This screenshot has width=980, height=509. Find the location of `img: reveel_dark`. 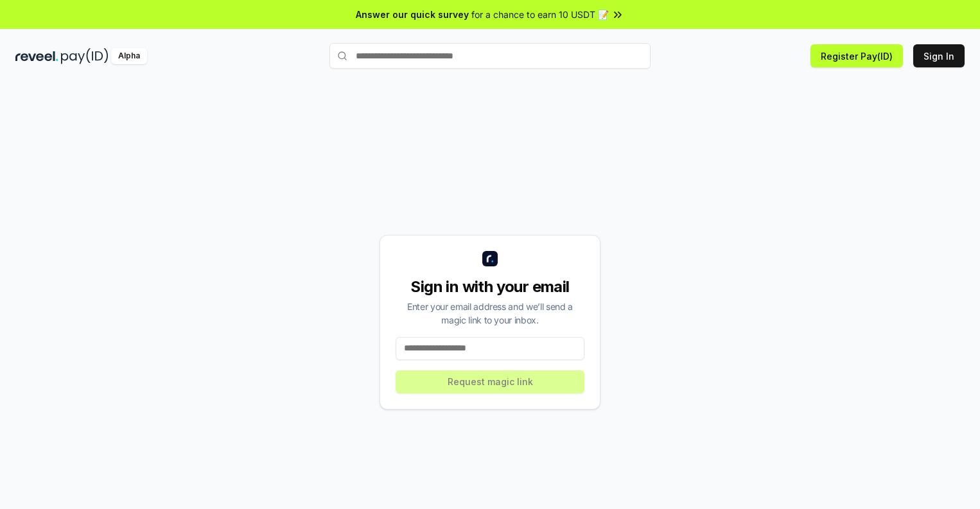

img: reveel_dark is located at coordinates (37, 56).